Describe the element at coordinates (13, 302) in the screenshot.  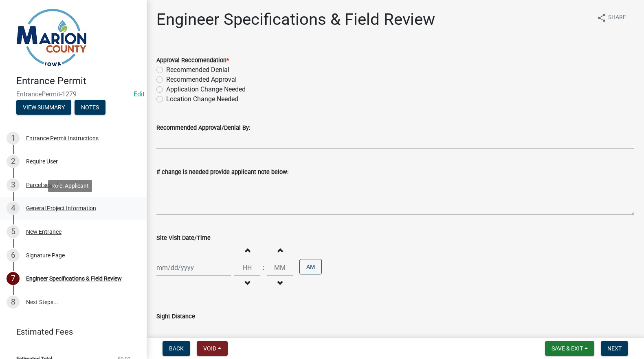
I see `div: 8` at that location.